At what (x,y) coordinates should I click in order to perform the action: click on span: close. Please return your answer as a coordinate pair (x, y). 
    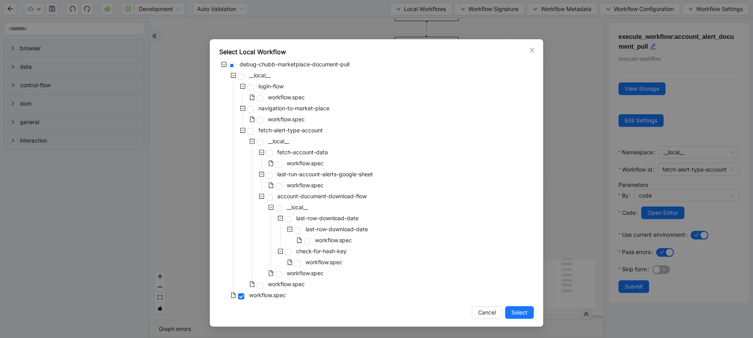
    Looking at the image, I should click on (532, 50).